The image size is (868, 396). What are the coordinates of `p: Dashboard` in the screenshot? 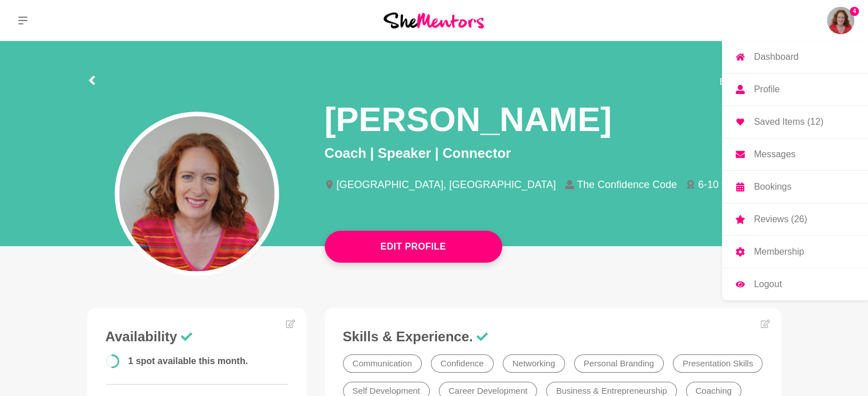 It's located at (776, 57).